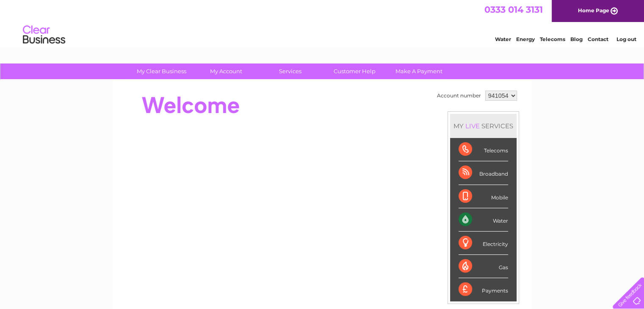 The width and height of the screenshot is (644, 309). Describe the element at coordinates (354, 71) in the screenshot. I see `a: Customer Help` at that location.